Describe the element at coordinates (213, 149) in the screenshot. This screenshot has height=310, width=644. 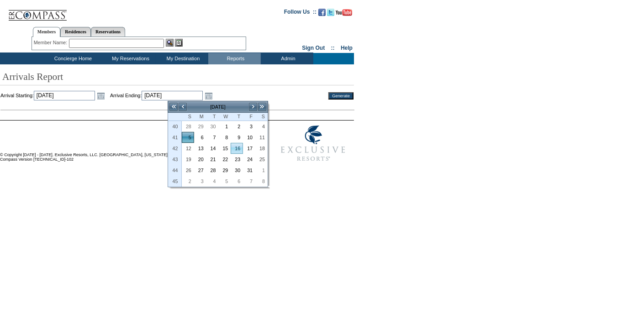
I see `td: Tuesday, October 14, 2025` at that location.